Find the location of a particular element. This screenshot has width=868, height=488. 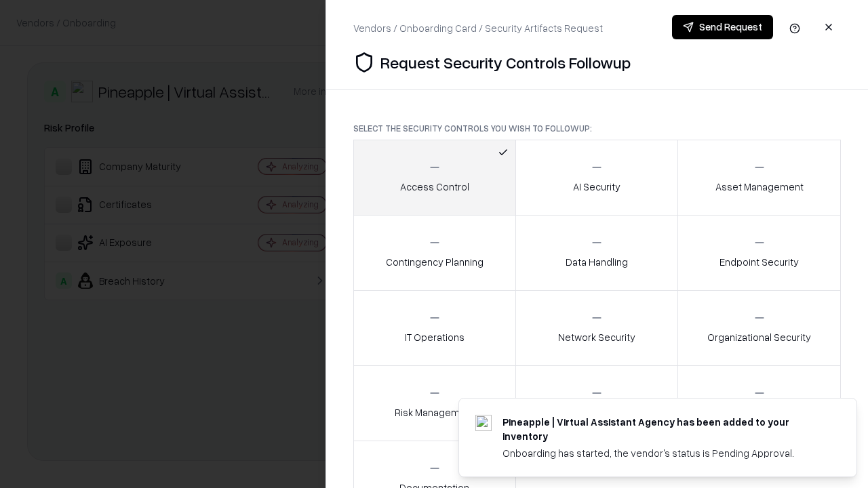

p: Network Security is located at coordinates (597, 337).